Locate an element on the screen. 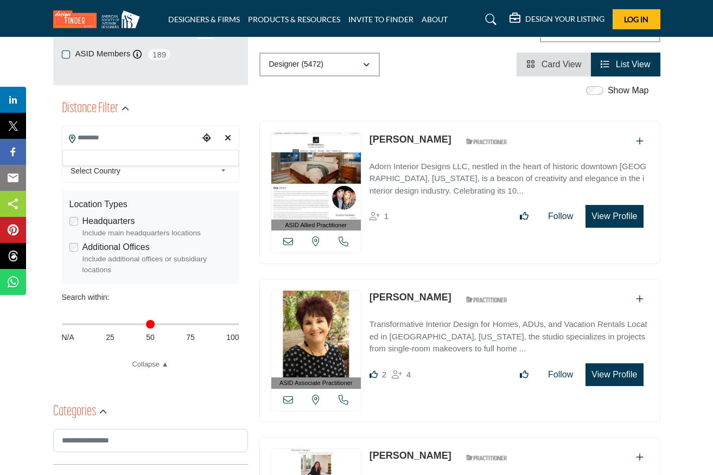  label: Headquarters is located at coordinates (109, 221).